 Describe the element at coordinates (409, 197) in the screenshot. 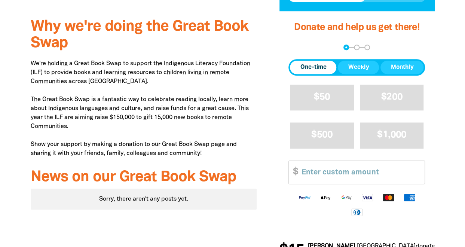

I see `img: American Express logo` at that location.